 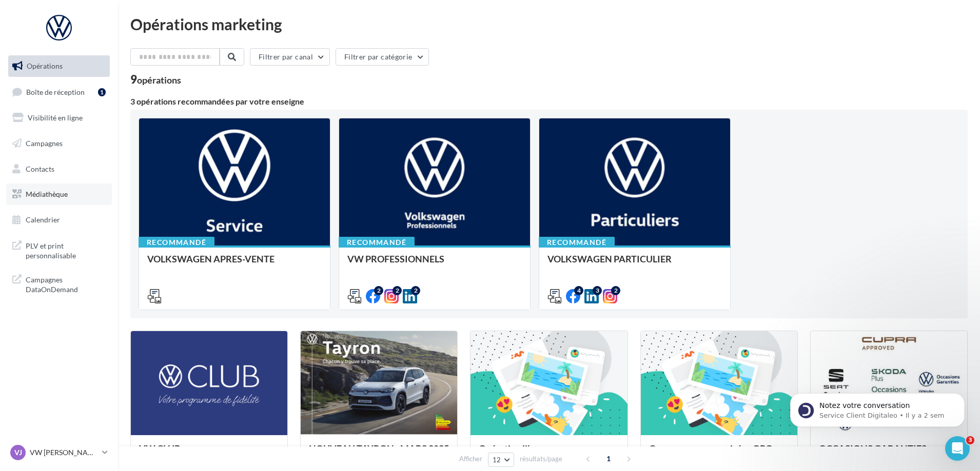 What do you see at coordinates (59, 144) in the screenshot?
I see `a: Campagnes` at bounding box center [59, 144].